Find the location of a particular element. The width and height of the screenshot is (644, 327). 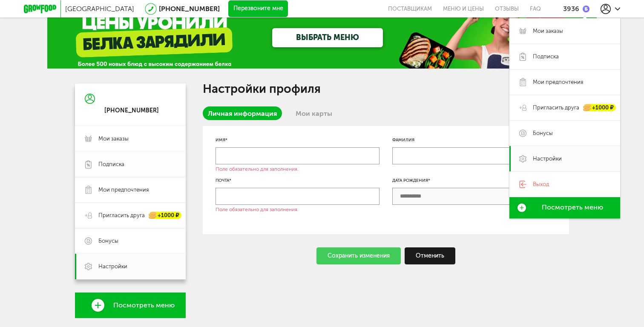

img: bonus_b.cdccf46.png is located at coordinates (586, 9).